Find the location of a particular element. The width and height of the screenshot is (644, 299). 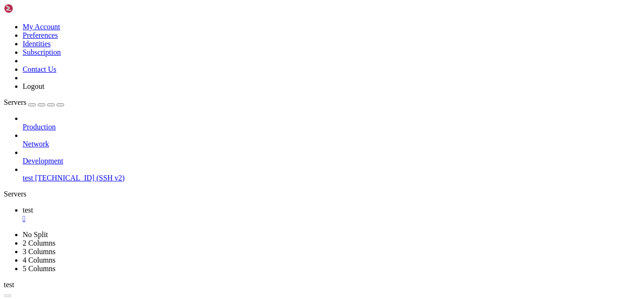

a: 3 Columns is located at coordinates (39, 251).